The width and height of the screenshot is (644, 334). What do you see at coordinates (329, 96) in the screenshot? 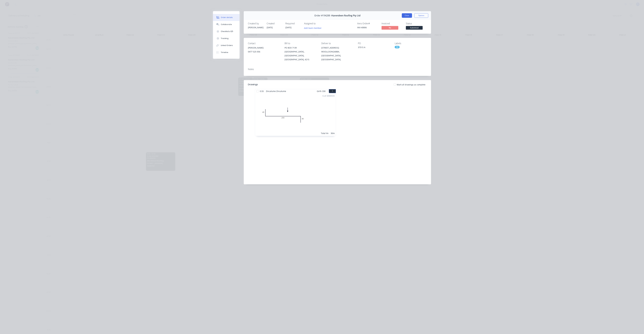
I see `div: 6 at 5000mm` at bounding box center [329, 96].